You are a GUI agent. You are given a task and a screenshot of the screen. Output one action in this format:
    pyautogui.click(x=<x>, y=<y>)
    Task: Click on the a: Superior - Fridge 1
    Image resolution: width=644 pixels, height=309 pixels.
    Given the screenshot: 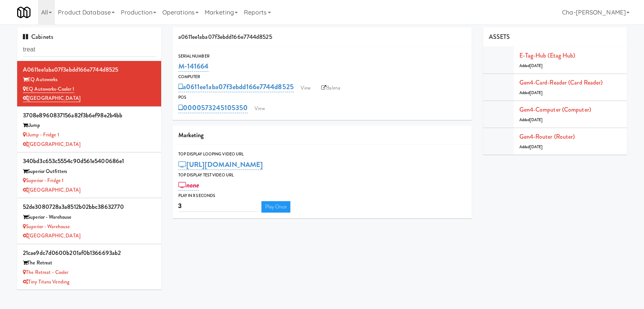 What is the action you would take?
    pyautogui.click(x=43, y=180)
    